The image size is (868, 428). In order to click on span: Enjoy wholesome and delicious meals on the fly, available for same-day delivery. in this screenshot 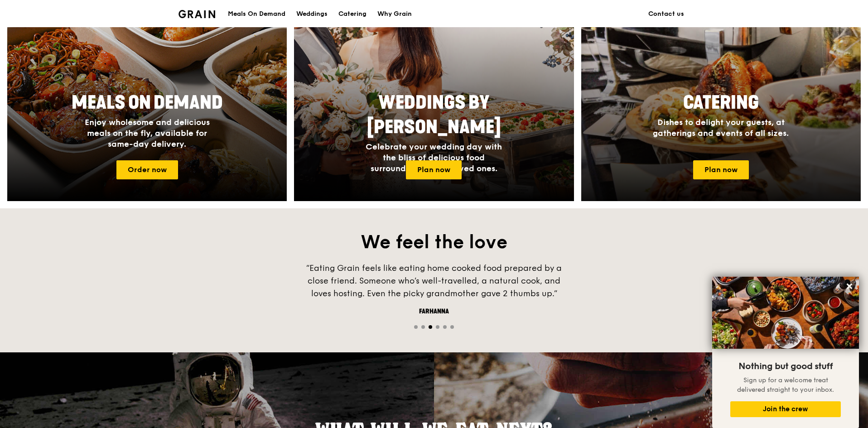, I will do `click(147, 133)`.